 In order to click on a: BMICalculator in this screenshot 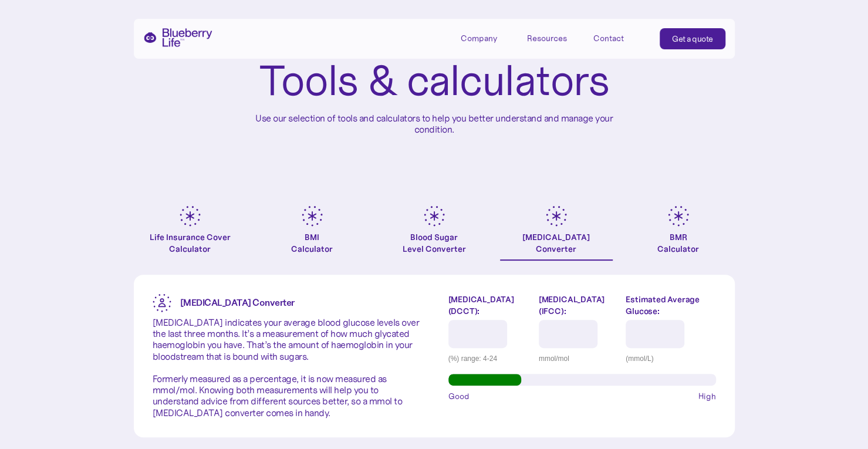, I will do `click(312, 233)`.